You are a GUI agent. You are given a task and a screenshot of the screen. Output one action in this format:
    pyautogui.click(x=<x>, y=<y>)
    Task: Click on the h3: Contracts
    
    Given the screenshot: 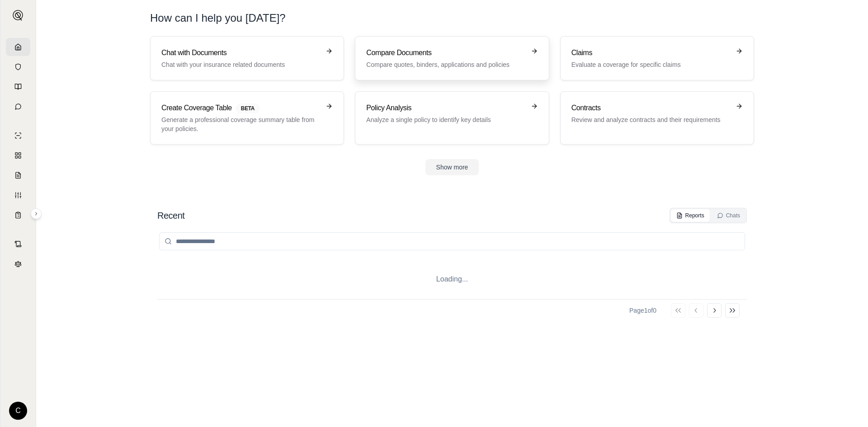 What is the action you would take?
    pyautogui.click(x=650, y=108)
    